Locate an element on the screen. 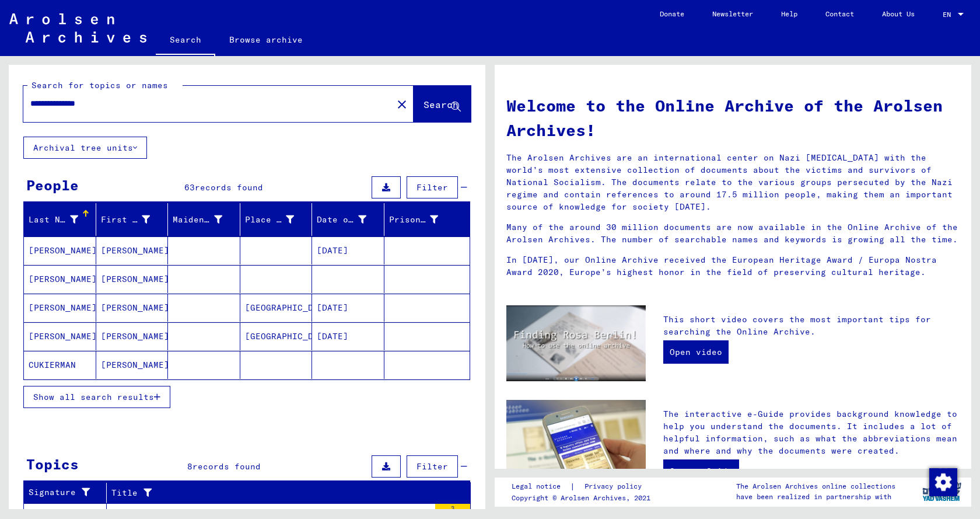  p: Copyright © Arolsen Archives, 2021 is located at coordinates (583, 498).